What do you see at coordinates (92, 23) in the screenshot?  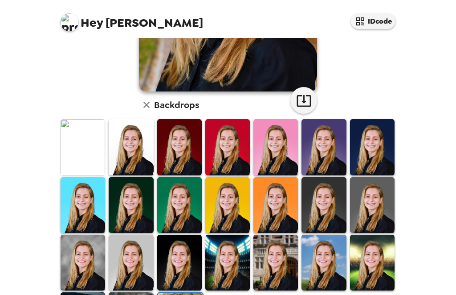 I see `span: Hey` at bounding box center [92, 23].